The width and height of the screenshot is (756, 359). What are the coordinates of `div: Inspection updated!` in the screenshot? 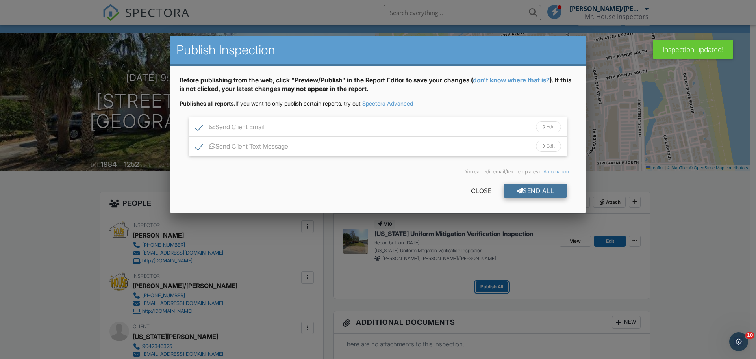 It's located at (693, 49).